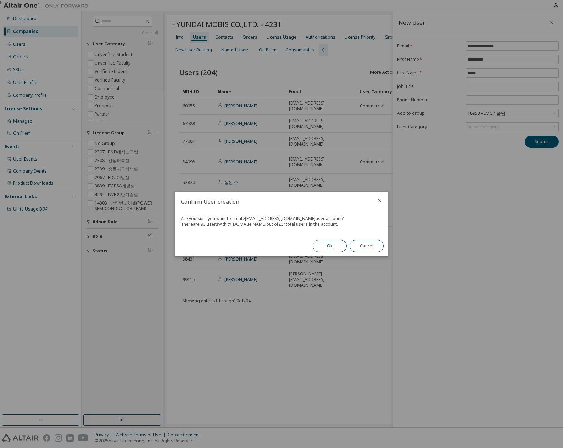  Describe the element at coordinates (379, 200) in the screenshot. I see `button: close` at that location.